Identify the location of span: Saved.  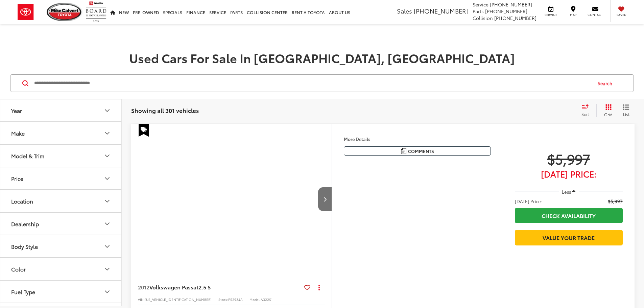
(621, 14).